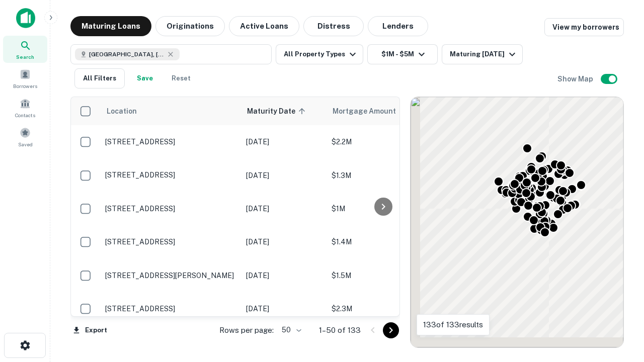  Describe the element at coordinates (382, 209) in the screenshot. I see `p: $1M` at that location.